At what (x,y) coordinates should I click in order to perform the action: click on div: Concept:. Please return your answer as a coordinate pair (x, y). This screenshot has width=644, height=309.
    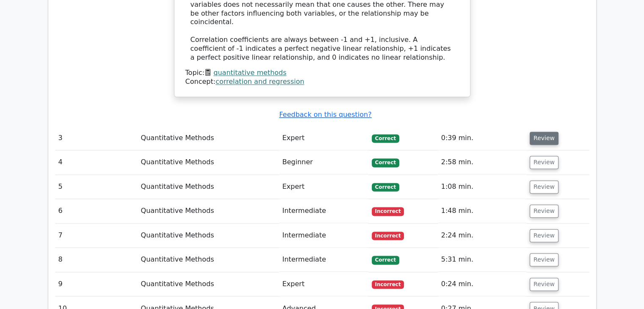
    Looking at the image, I should click on (322, 82).